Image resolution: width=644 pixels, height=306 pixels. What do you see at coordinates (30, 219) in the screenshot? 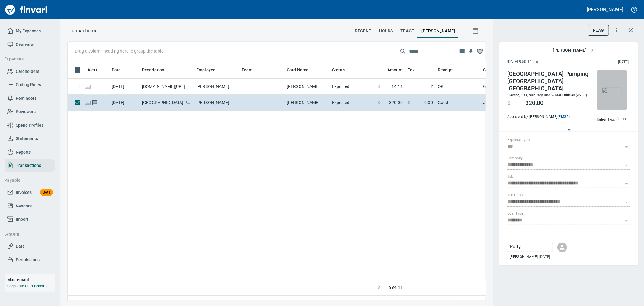
I see `a: Import` at bounding box center [30, 219].